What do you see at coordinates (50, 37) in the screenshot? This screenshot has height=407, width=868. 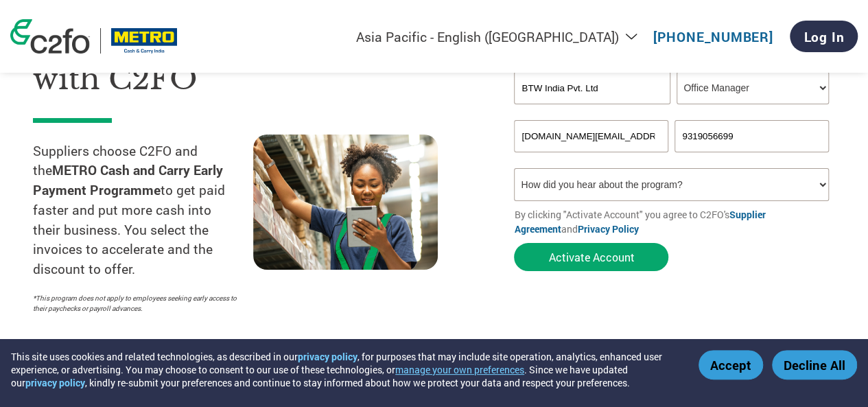 I see `img: c2fo logo` at bounding box center [50, 37].